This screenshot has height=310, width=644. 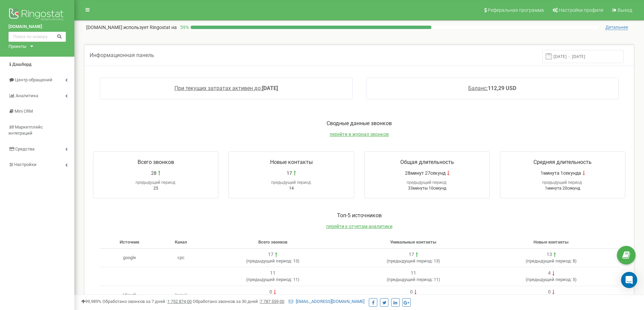 I want to click on span: Настройки, so click(x=25, y=164).